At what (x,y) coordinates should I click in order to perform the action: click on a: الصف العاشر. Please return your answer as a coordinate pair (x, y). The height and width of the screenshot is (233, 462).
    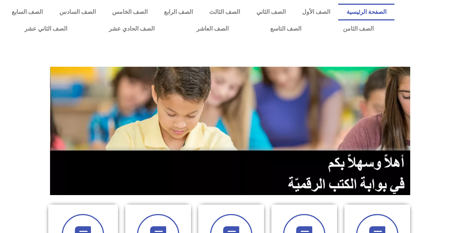
    Looking at the image, I should click on (213, 29).